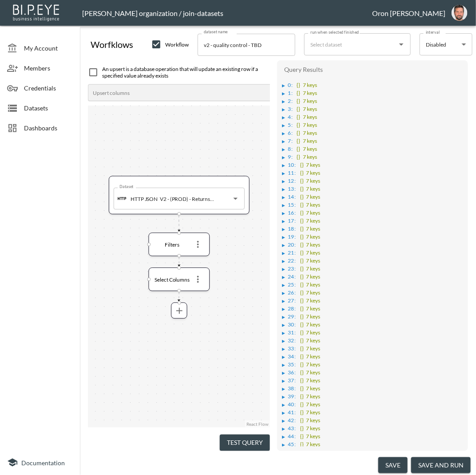 Image resolution: width=476 pixels, height=475 pixels. What do you see at coordinates (292, 316) in the screenshot?
I see `span: 29 :` at bounding box center [292, 316].